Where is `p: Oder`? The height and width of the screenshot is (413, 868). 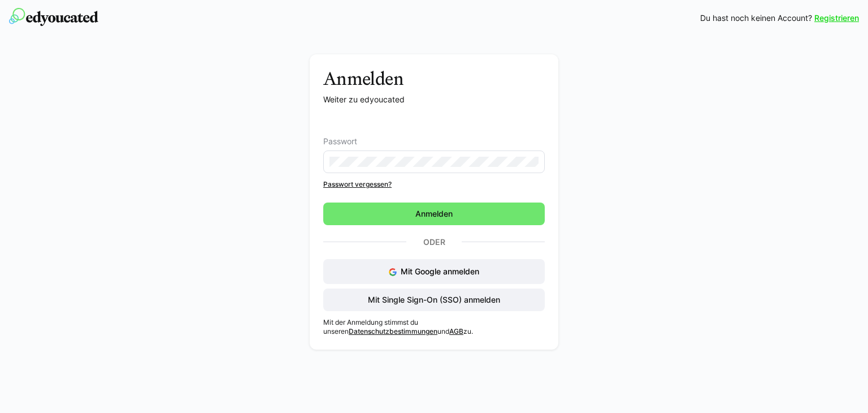
p: Oder is located at coordinates (434, 242).